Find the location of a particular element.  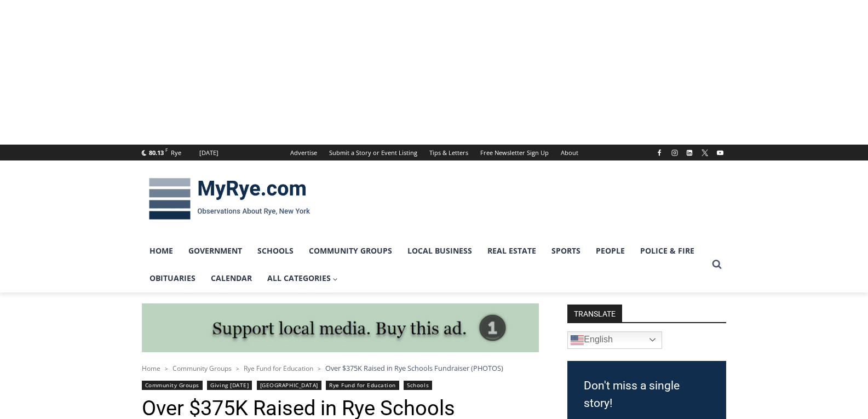

a: Sports is located at coordinates (566, 251).